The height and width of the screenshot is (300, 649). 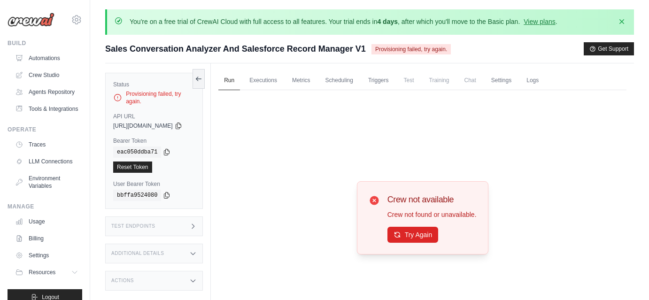 I want to click on code: bbffa9524080, so click(x=137, y=195).